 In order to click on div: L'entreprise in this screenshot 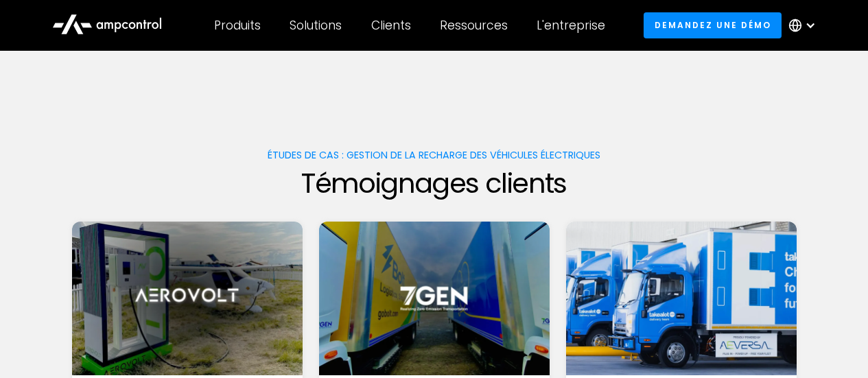, I will do `click(571, 26)`.